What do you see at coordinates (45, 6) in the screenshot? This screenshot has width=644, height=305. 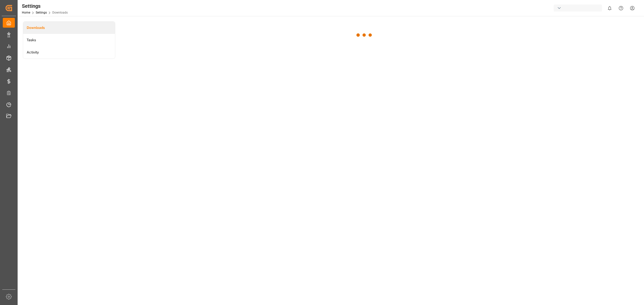 I see `div: Settings` at bounding box center [45, 6].